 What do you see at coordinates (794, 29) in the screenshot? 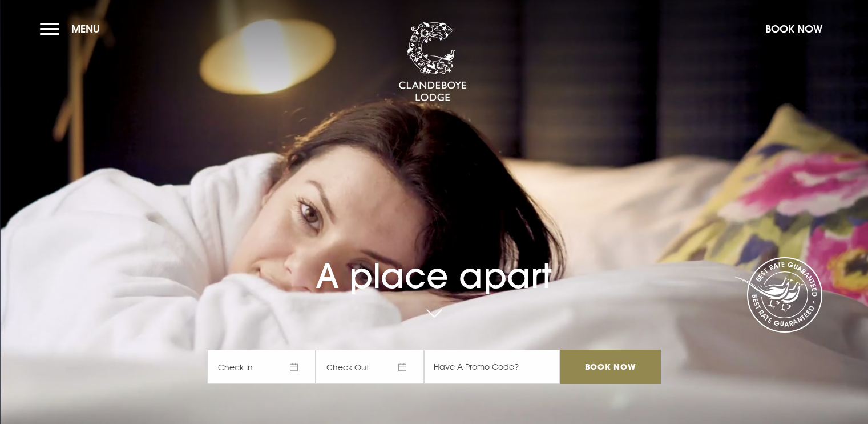
I see `button: Book Now` at bounding box center [794, 29].